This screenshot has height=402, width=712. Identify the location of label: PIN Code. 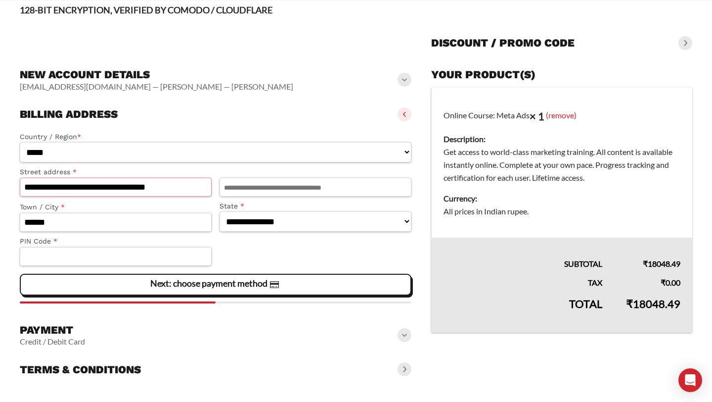
(116, 241).